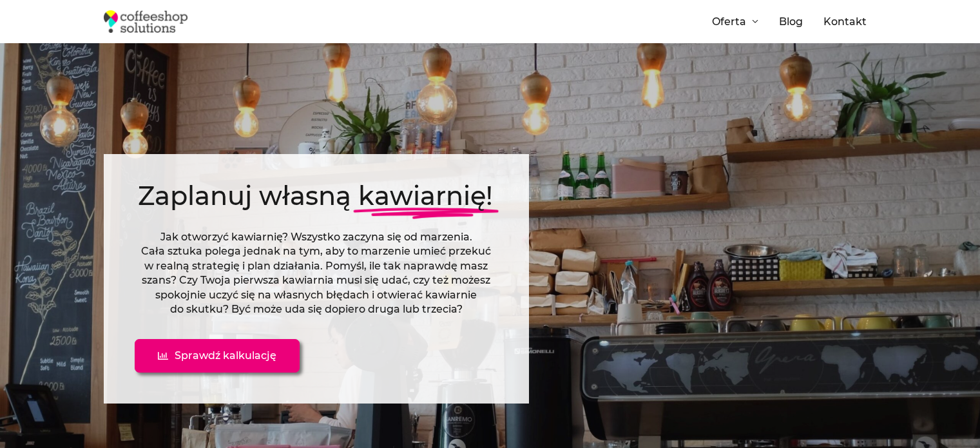 The width and height of the screenshot is (980, 448). Describe the element at coordinates (316, 273) in the screenshot. I see `p: Jak otworzyć kawiarnię? Wszystko zaczyna się od marzenia. Cała sztuka polega jednak na tym, aby t...` at that location.